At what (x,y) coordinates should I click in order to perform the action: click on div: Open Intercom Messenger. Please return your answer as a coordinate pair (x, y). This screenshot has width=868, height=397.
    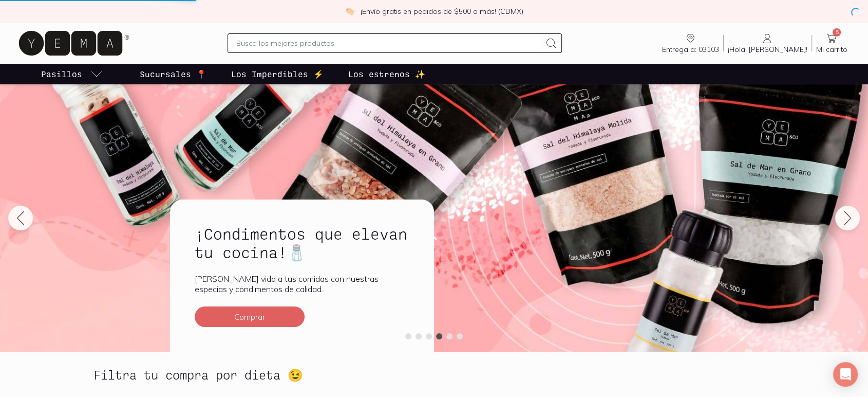
    Looking at the image, I should click on (845, 374).